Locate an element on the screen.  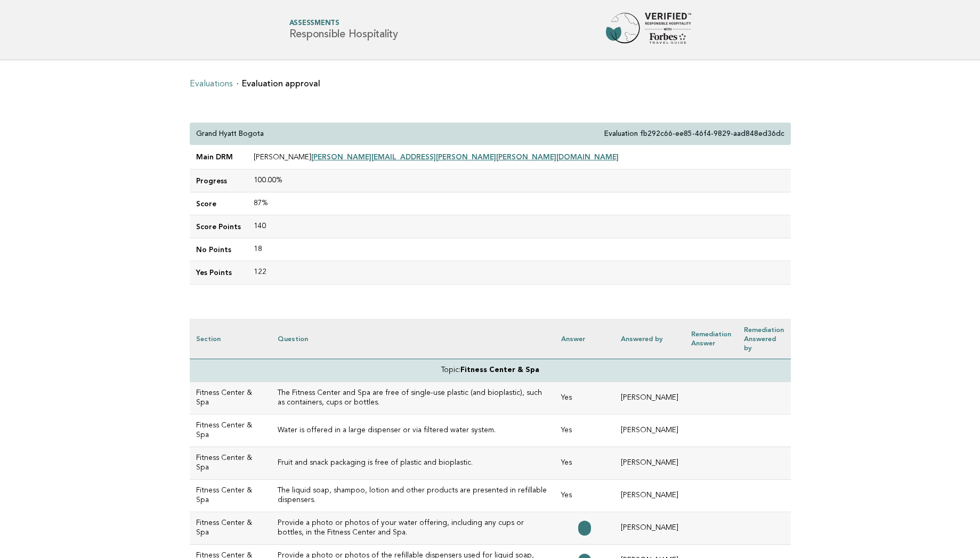
th: Remediation Answered by is located at coordinates (764, 339).